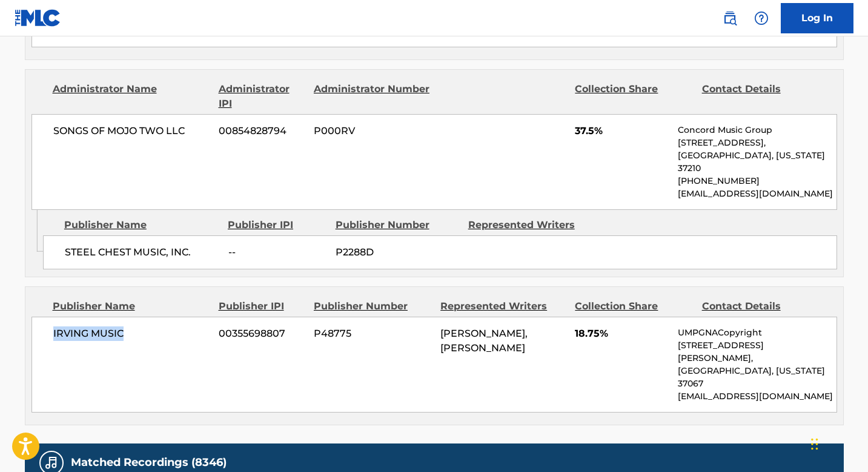 The height and width of the screenshot is (472, 868). Describe the element at coordinates (757, 332) in the screenshot. I see `p: UMPGNACopyright` at that location.